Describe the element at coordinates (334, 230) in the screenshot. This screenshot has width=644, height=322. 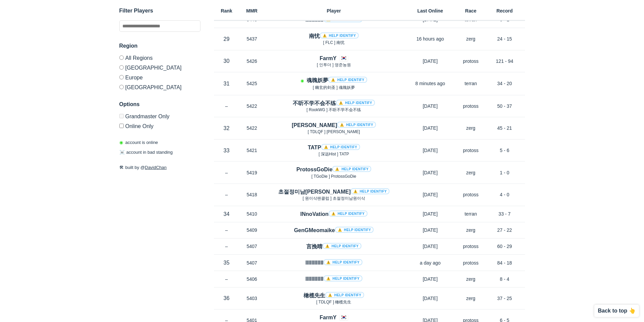
I see `h4: GenGMeomaike` at that location.